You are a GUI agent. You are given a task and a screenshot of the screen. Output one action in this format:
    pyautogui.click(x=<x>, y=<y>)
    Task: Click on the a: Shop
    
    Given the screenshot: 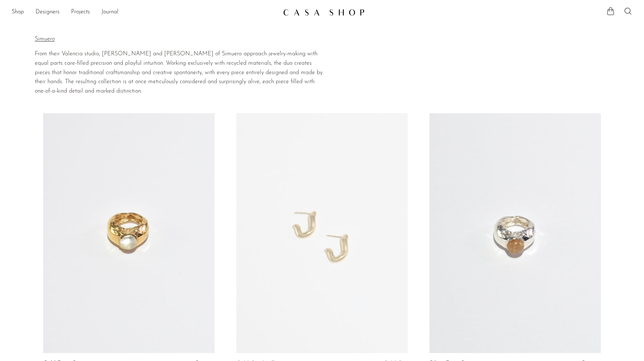 What is the action you would take?
    pyautogui.click(x=18, y=13)
    